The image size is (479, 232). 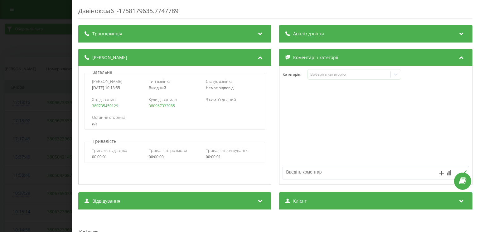 I want to click on span: Статус дзвінка, so click(x=219, y=81).